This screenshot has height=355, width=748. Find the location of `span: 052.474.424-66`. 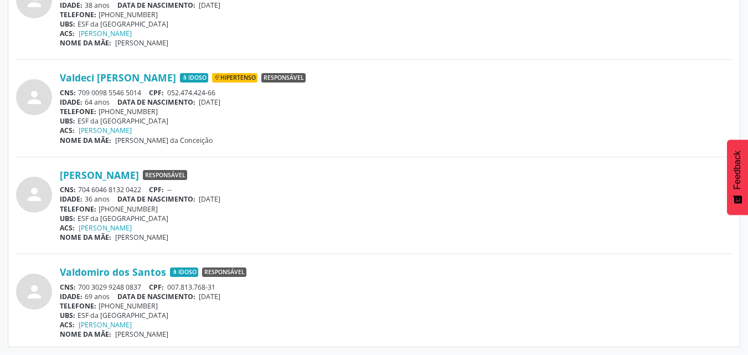

span: 052.474.424-66 is located at coordinates (191, 92).